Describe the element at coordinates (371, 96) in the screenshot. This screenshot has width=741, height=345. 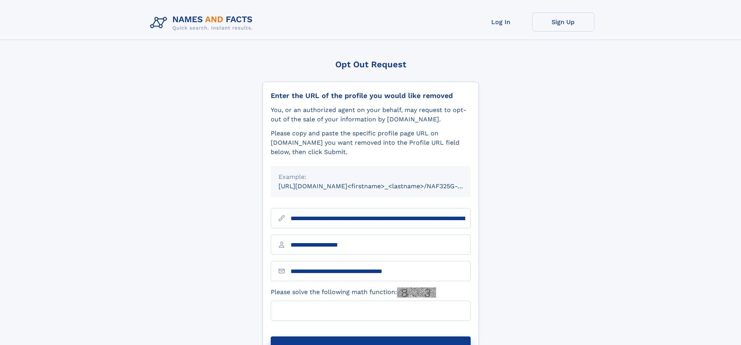
I see `div: Enter the URL of the profile you would like removed` at that location.